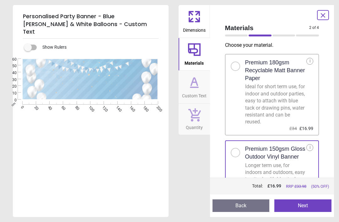 The width and height of the screenshot is (339, 222). Describe the element at coordinates (277, 186) in the screenshot. I see `div: Total:` at that location.